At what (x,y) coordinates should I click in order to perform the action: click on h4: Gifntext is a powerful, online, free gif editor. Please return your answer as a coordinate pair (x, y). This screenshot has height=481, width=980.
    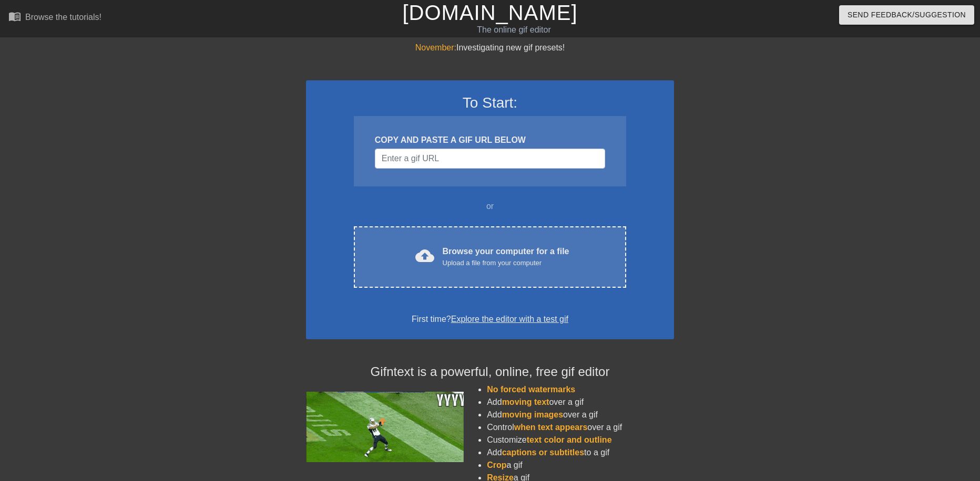
    Looking at the image, I should click on (490, 373).